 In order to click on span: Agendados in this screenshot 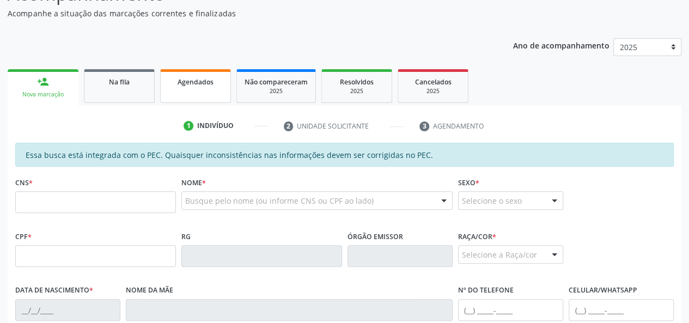, I will do `click(196, 82)`.